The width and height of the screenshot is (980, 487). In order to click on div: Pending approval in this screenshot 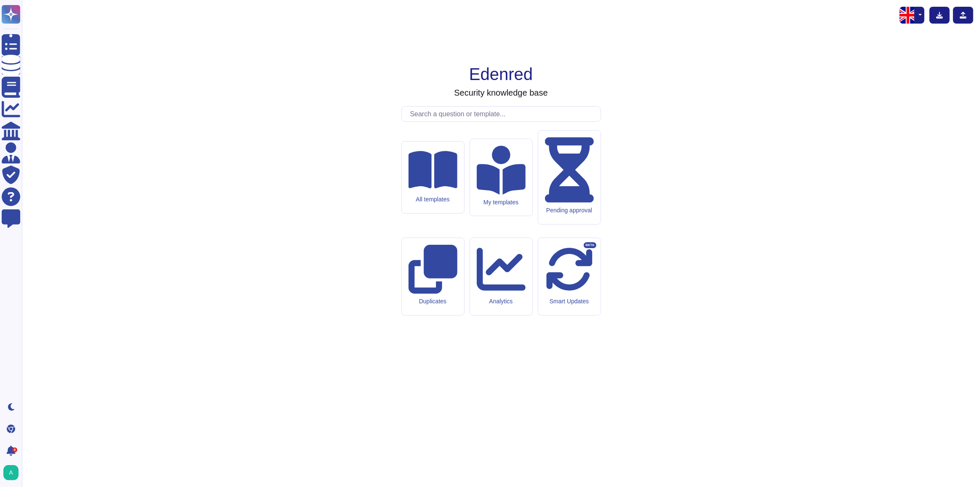, I will do `click(569, 210)`.